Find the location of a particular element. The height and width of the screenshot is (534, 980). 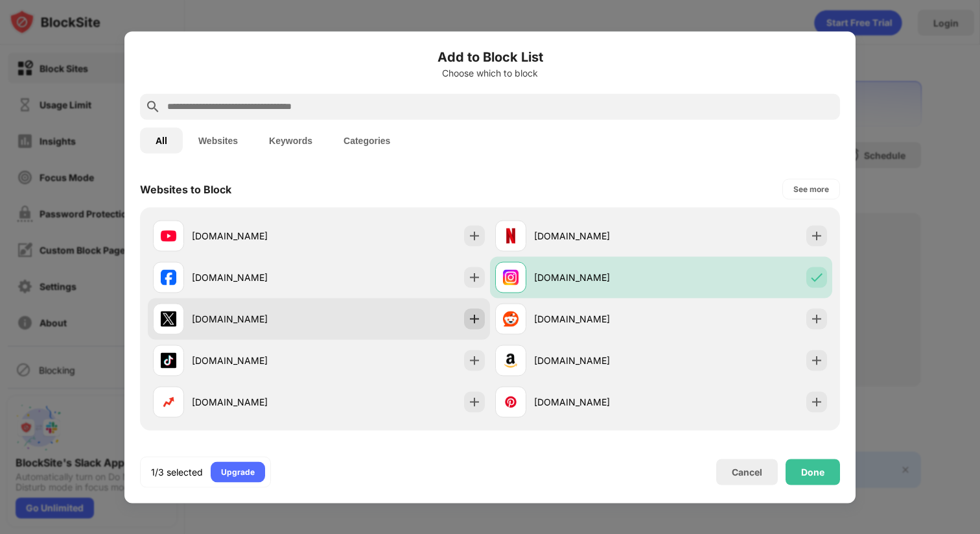

div: Upgrade is located at coordinates (238, 471).